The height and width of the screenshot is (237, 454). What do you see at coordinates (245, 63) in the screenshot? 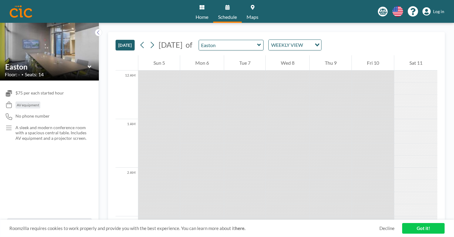
I see `div: Tue 7` at bounding box center [245, 63].